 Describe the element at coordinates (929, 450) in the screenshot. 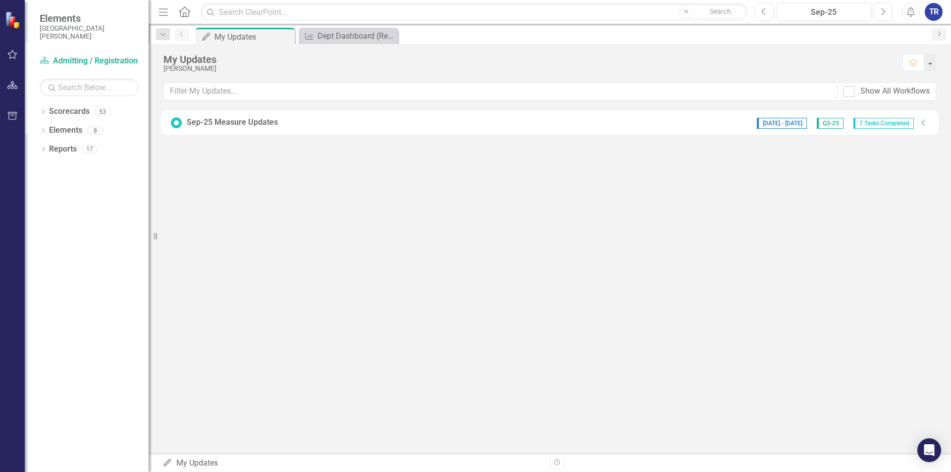

I see `div: Open Intercom Messenger` at that location.